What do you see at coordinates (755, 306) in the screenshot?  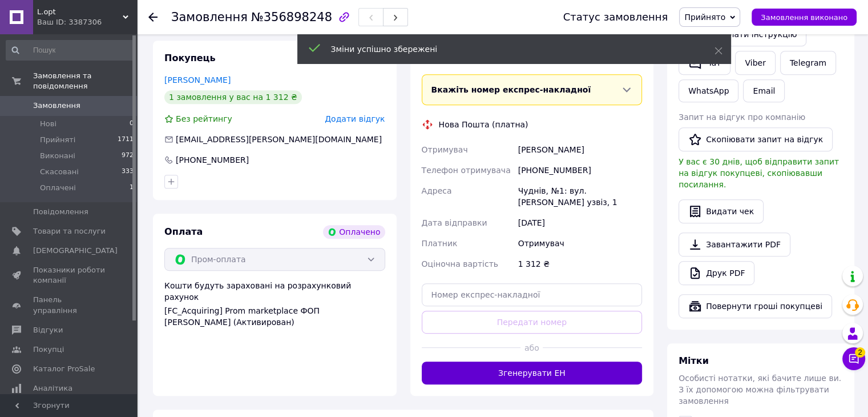 I see `button: Повернути гроші покупцеві` at bounding box center [755, 306].